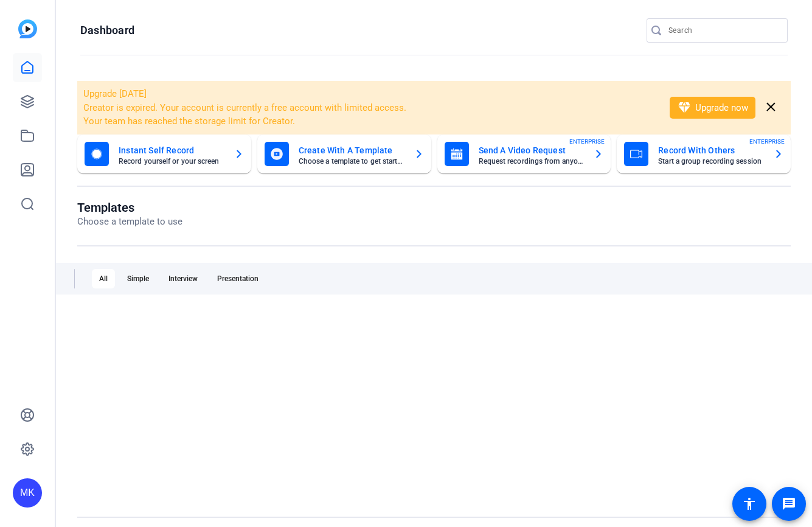  What do you see at coordinates (351, 150) in the screenshot?
I see `mat-card-title: Create With A Template` at bounding box center [351, 150].